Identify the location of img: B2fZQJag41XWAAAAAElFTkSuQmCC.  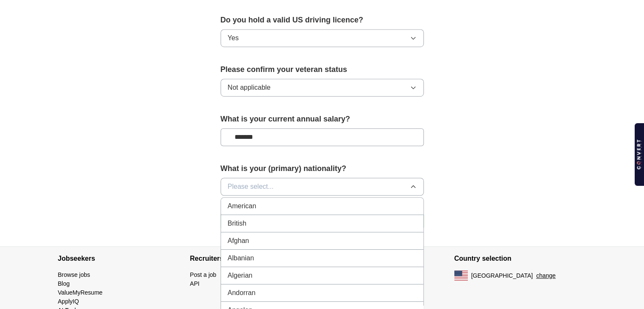
(640, 154).